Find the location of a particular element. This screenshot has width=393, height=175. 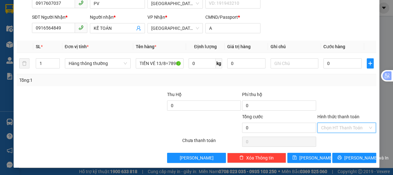

button: delete is located at coordinates (24, 63).